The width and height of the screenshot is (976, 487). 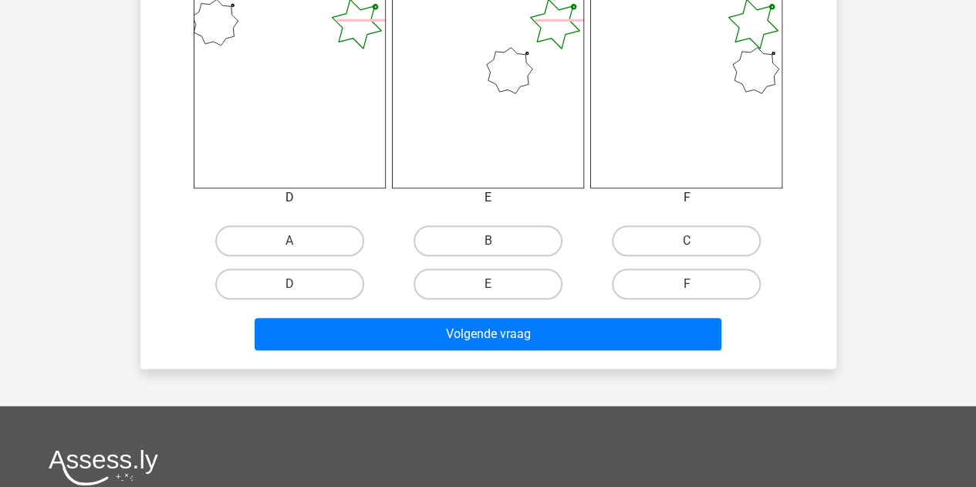 What do you see at coordinates (488, 198) in the screenshot?
I see `div: E` at bounding box center [488, 198].